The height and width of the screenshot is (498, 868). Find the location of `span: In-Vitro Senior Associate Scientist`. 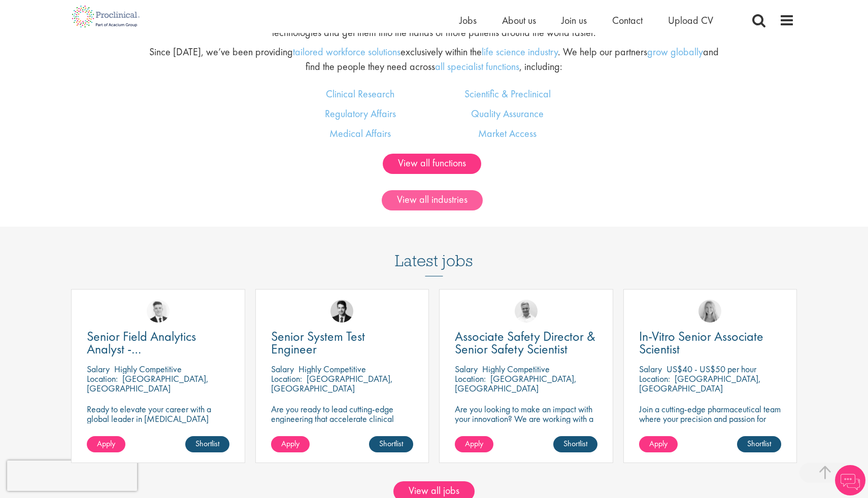

span: In-Vitro Senior Associate Scientist is located at coordinates (701, 342).